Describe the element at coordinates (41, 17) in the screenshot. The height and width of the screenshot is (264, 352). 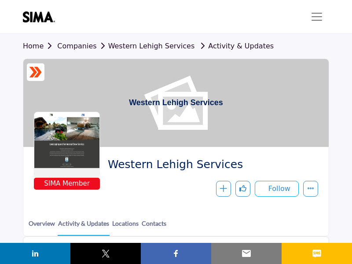
I see `img: site Logo` at that location.